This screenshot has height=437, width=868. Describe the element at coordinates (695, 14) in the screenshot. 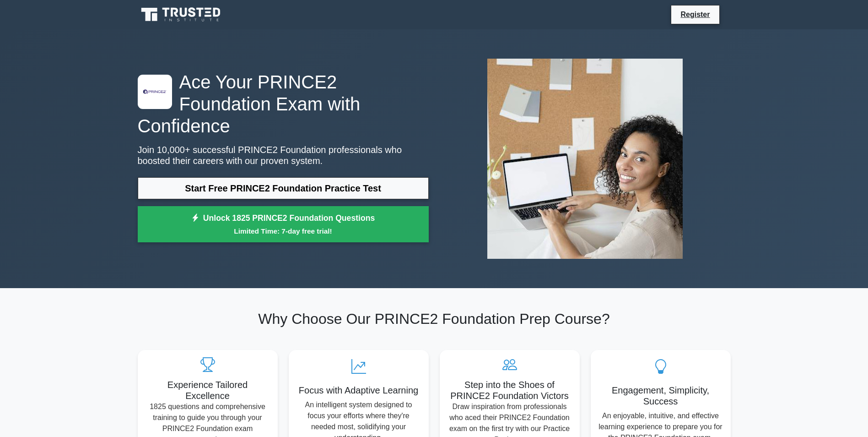

I see `a: Register` at that location.